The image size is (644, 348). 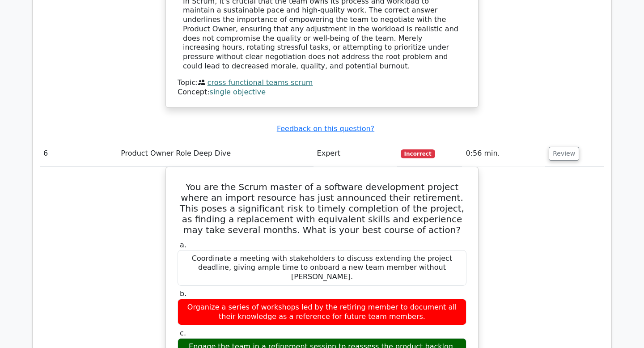 What do you see at coordinates (238, 92) in the screenshot?
I see `a: single objective` at bounding box center [238, 92].